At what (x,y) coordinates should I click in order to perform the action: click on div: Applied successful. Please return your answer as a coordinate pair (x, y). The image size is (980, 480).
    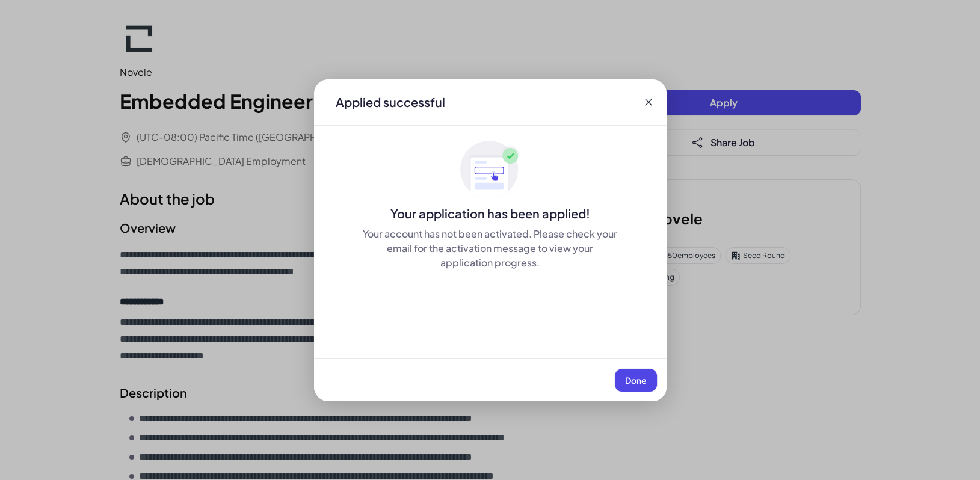
    Looking at the image, I should click on (391, 103).